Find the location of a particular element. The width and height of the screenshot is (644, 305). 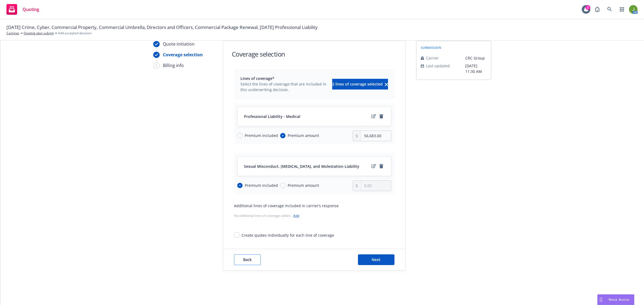

a: Caminar is located at coordinates (13, 33).